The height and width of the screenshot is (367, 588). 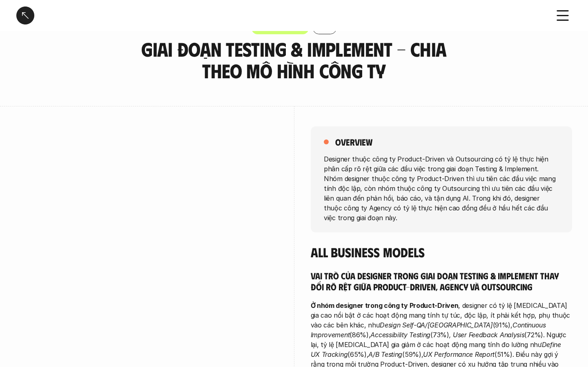 I want to click on p: Designer thuộc công ty Product-Driven và Outsourcing có tỷ lệ thực hiện phân cấp rõ rệt giữa các ..., so click(x=441, y=188).